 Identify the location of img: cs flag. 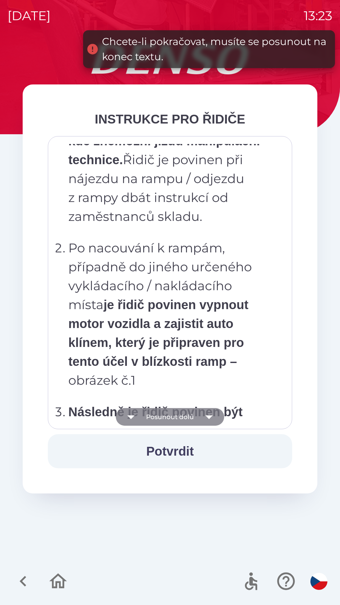
(319, 581).